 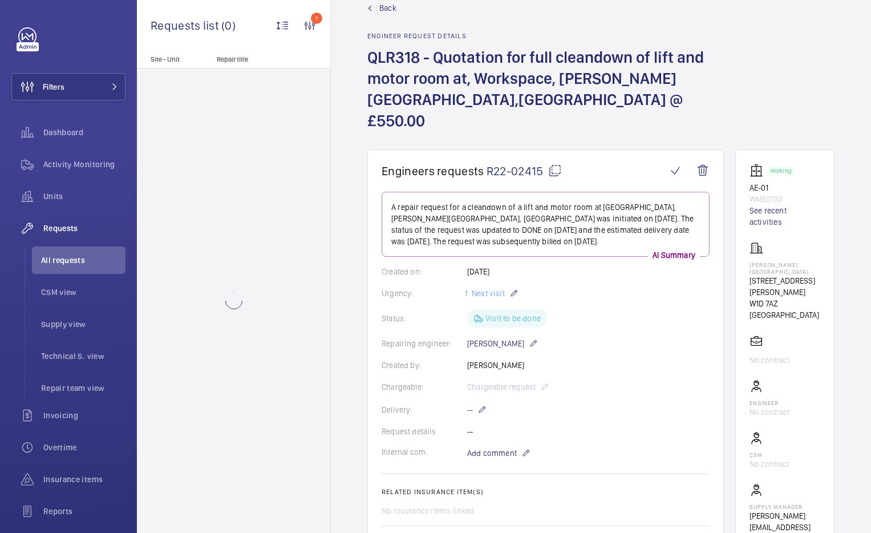 What do you see at coordinates (186, 25) in the screenshot?
I see `span: Requests list` at bounding box center [186, 25].